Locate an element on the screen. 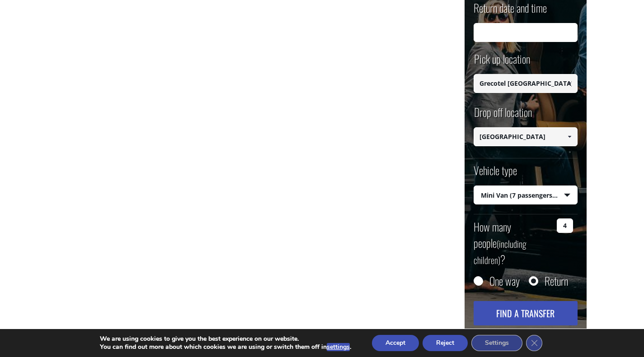 The image size is (644, 357). input: Select drop-off location is located at coordinates (525, 137).